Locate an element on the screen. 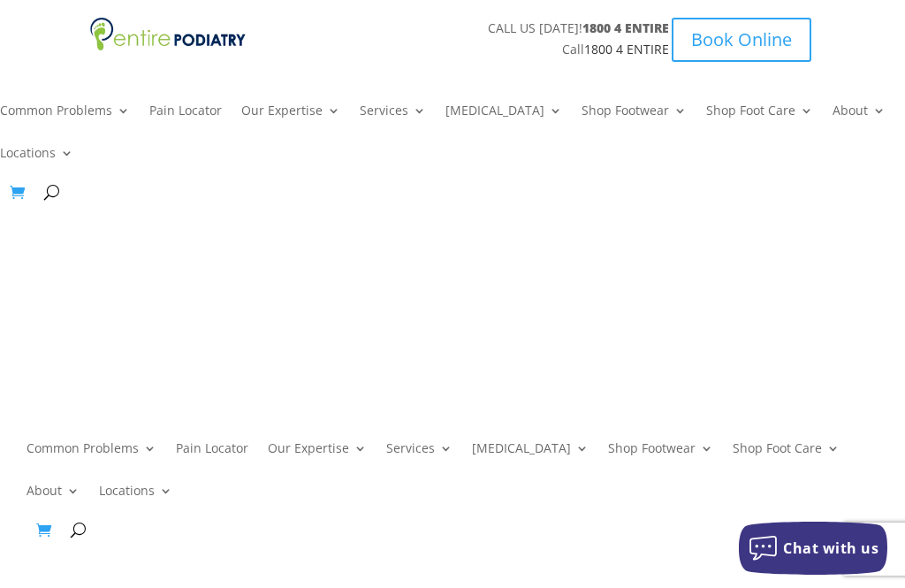  a: Entire Podiatry is located at coordinates (167, 45).